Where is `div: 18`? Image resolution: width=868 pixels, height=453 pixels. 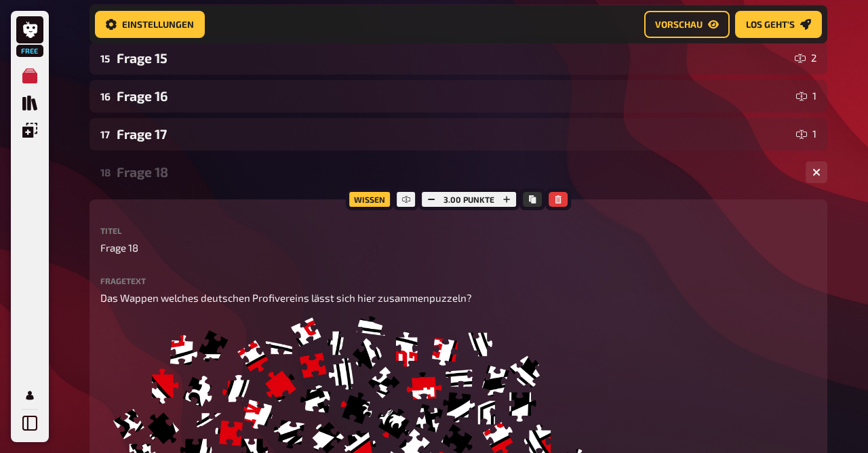 div: 18 is located at coordinates (106, 172).